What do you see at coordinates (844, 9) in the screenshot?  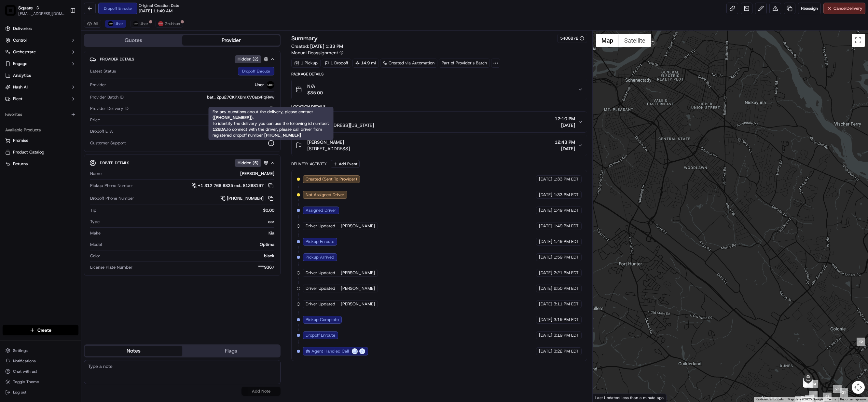 I see `button: CancelDelivery` at bounding box center [844, 9].